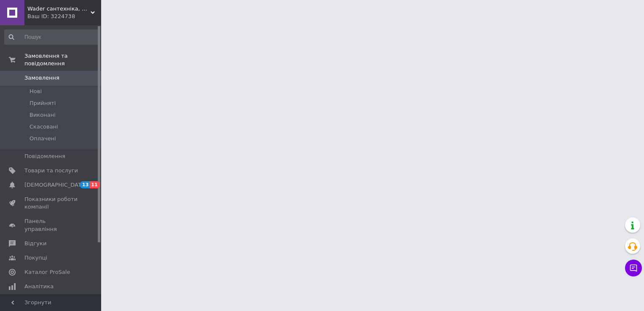 This screenshot has width=644, height=311. What do you see at coordinates (35, 91) in the screenshot?
I see `span: Нові` at bounding box center [35, 91].